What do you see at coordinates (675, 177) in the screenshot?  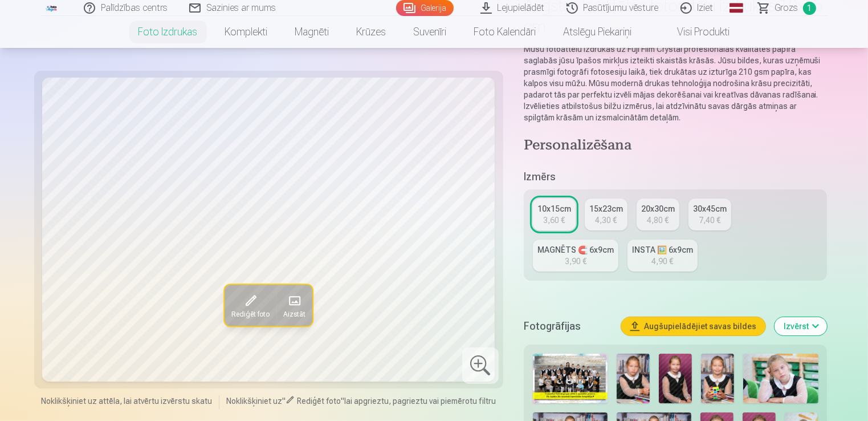 I see `h5: Izmērs` at bounding box center [675, 177].